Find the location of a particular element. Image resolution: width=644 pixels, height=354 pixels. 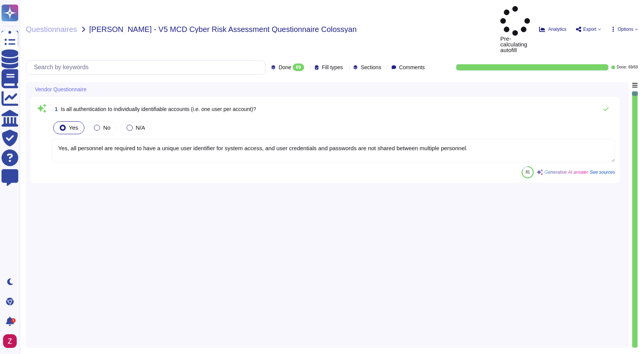

span: Done: is located at coordinates (622, 67).